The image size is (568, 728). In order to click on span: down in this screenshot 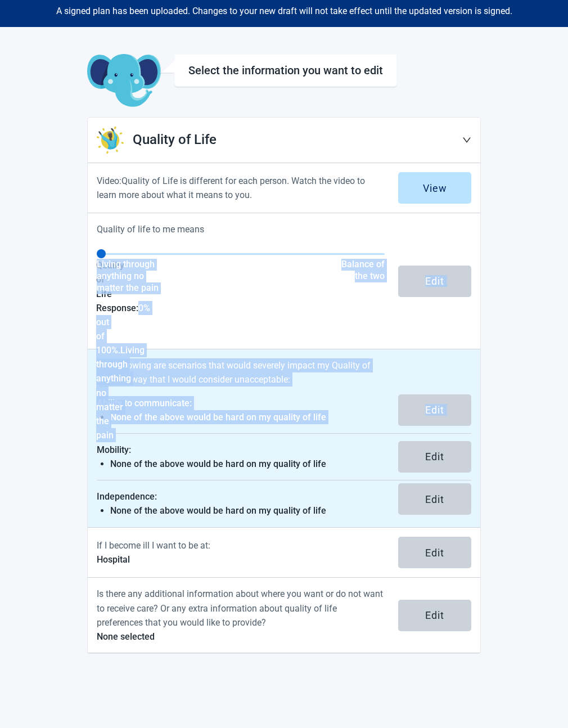, I will do `click(467, 140)`.